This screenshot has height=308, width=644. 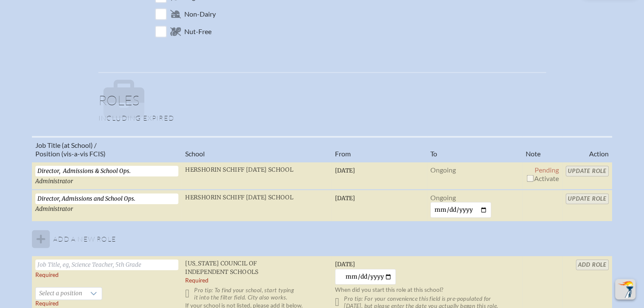 I want to click on p: Pro tip: To find your school, start typing it into the filter field. City also works., so click(x=257, y=294).